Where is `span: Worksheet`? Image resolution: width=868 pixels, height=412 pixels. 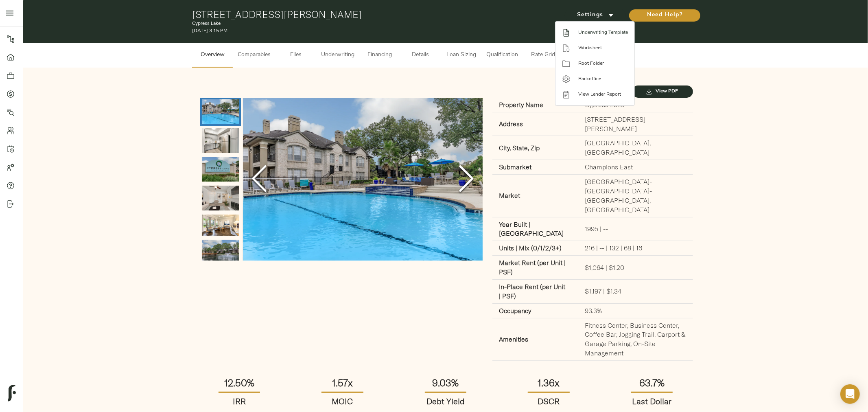 span: Worksheet is located at coordinates (603, 48).